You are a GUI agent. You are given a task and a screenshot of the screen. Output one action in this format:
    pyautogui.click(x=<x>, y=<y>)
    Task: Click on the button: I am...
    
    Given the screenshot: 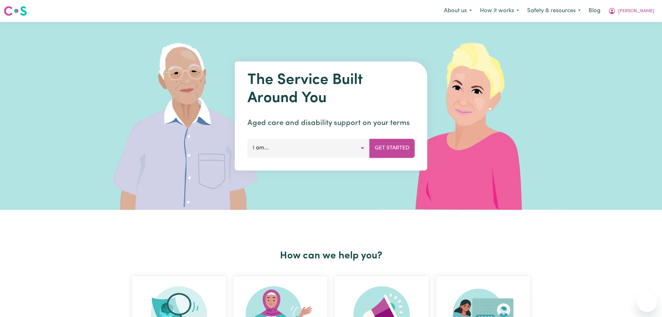 What is the action you would take?
    pyautogui.click(x=309, y=148)
    